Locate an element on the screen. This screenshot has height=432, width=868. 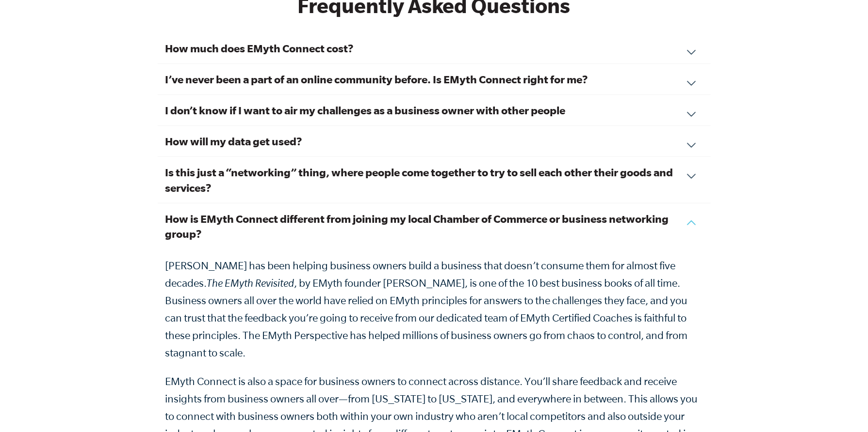
div: Chat Widget is located at coordinates (843, 409).